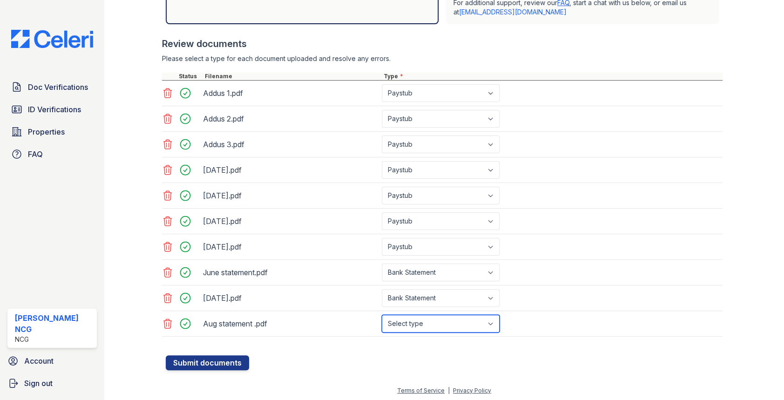 This screenshot has height=400, width=784. I want to click on div: Addus 2.pdf, so click(290, 119).